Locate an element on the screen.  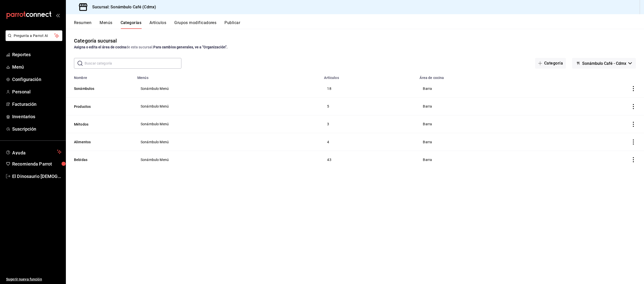
th: Nombre is located at coordinates (100, 76).